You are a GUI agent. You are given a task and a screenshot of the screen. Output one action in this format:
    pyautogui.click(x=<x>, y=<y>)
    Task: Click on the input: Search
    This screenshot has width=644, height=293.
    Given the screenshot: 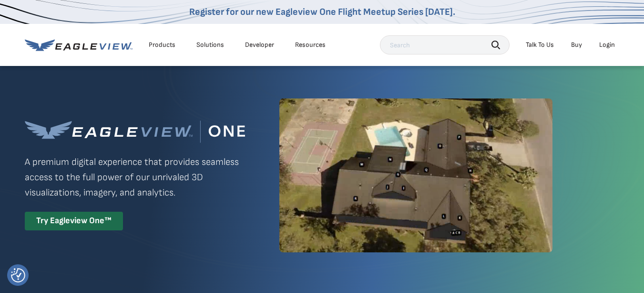 What is the action you would take?
    pyautogui.click(x=446, y=45)
    